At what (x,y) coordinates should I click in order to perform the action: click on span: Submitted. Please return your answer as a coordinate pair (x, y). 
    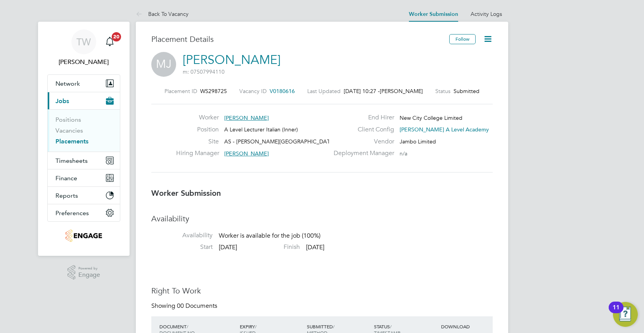
    Looking at the image, I should click on (466, 91).